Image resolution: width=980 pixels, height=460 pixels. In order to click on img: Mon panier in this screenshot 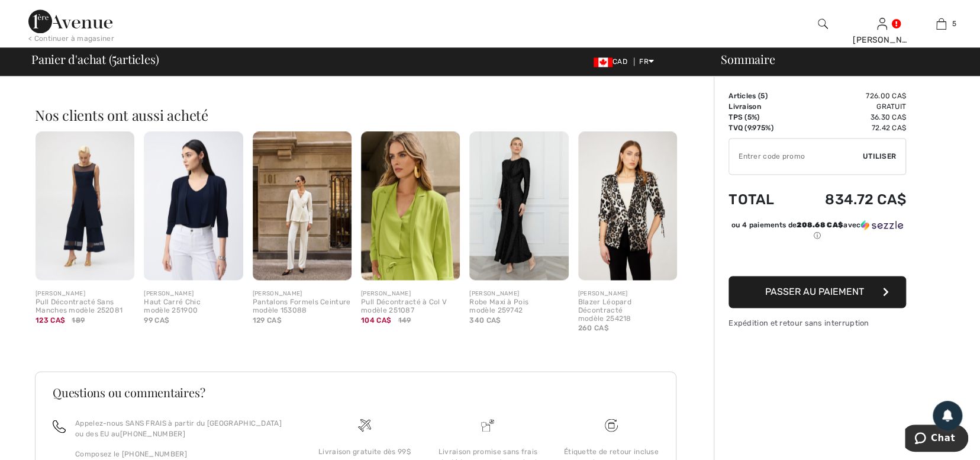, I will do `click(941, 24)`.